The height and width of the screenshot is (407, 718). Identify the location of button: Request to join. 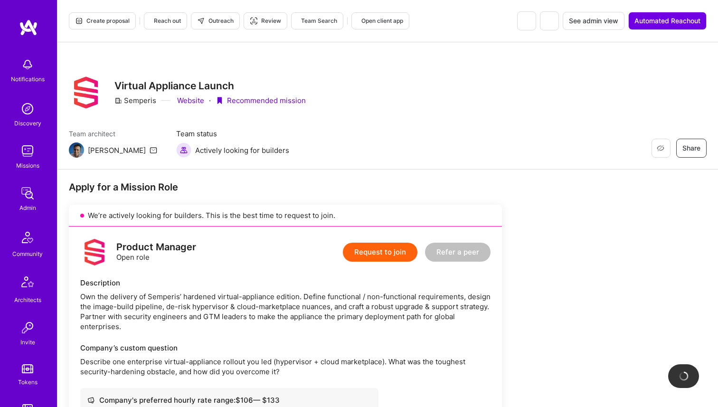
(380, 252).